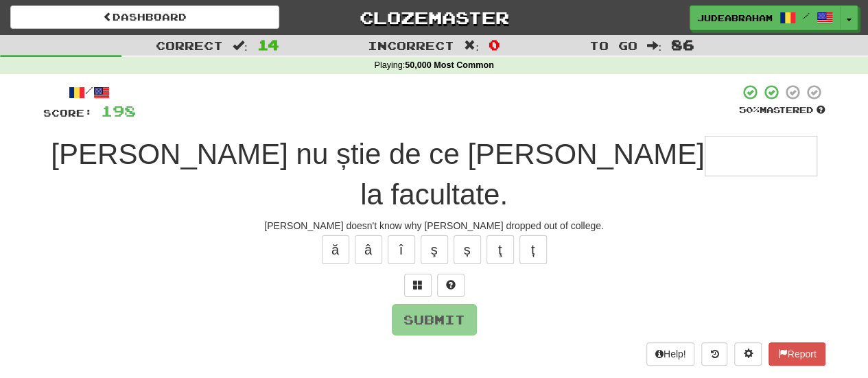  What do you see at coordinates (735, 18) in the screenshot?
I see `span: judeabraham` at bounding box center [735, 18].